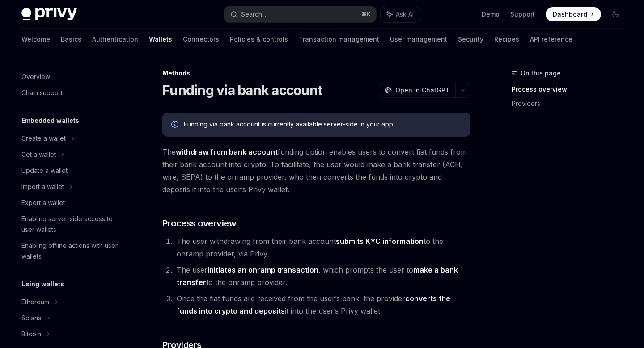 The width and height of the screenshot is (644, 348). I want to click on strong: withdraw from bank account, so click(227, 152).